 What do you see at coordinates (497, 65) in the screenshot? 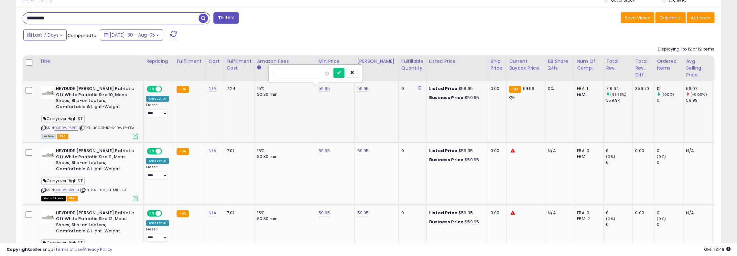
I see `div: Ship Price` at bounding box center [497, 65].